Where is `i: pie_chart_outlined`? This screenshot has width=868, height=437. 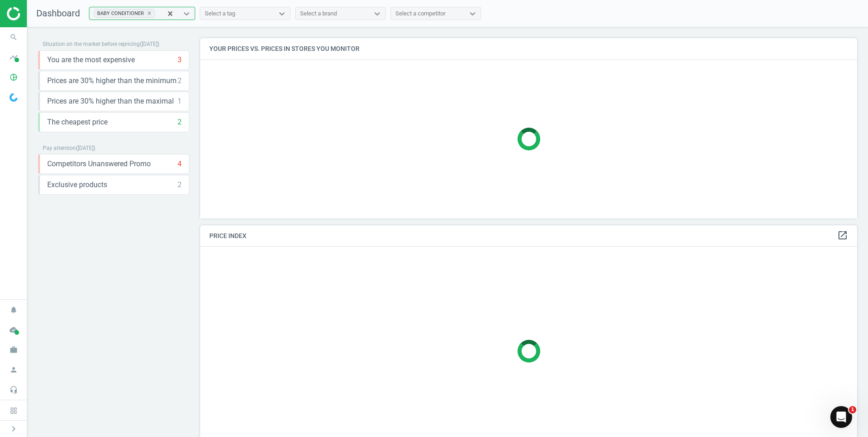 i: pie_chart_outlined is located at coordinates (14, 77).